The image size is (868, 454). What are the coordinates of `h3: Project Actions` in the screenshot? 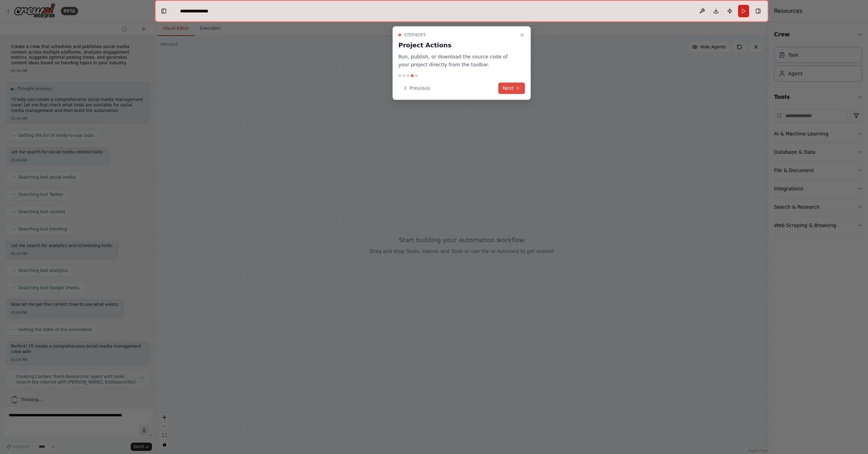 It's located at (457, 45).